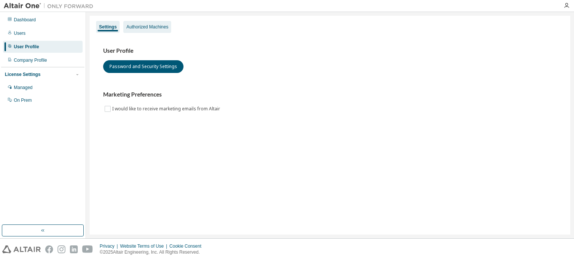 This screenshot has height=260, width=574. What do you see at coordinates (26, 47) in the screenshot?
I see `div: User Profile` at bounding box center [26, 47].